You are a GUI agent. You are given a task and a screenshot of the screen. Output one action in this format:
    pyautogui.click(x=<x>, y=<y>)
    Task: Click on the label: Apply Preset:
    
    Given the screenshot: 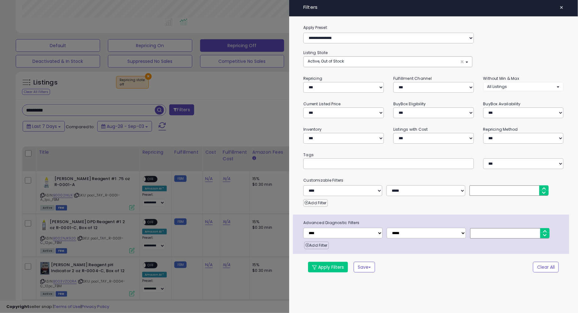 What is the action you would take?
    pyautogui.click(x=433, y=28)
    